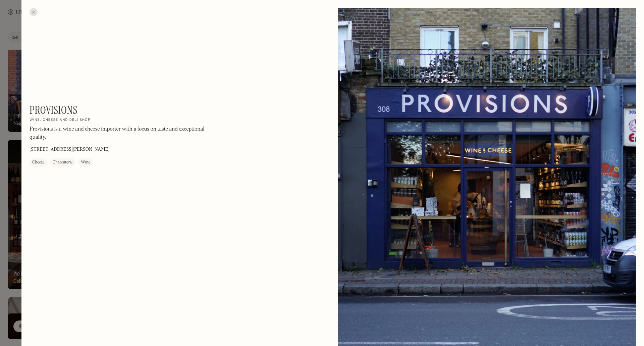 Image resolution: width=644 pixels, height=346 pixels. I want to click on p: Provisions is a wine and cheese importer with a focus on taste and exceptional quality., so click(120, 134).